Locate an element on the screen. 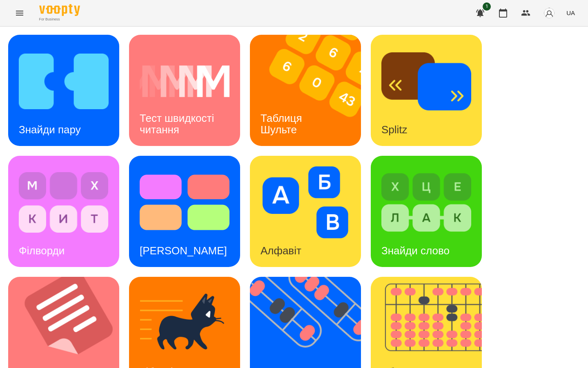 The image size is (588, 368). span: For Business is located at coordinates (60, 19).